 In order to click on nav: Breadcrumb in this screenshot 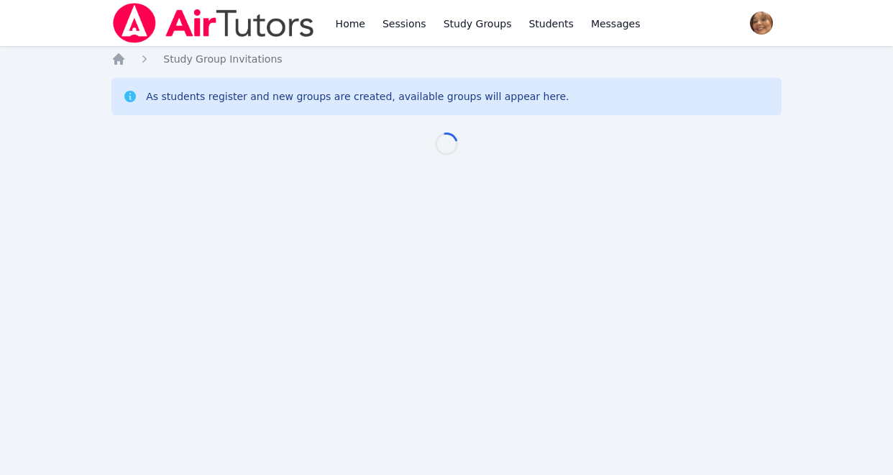, I will do `click(447, 59)`.